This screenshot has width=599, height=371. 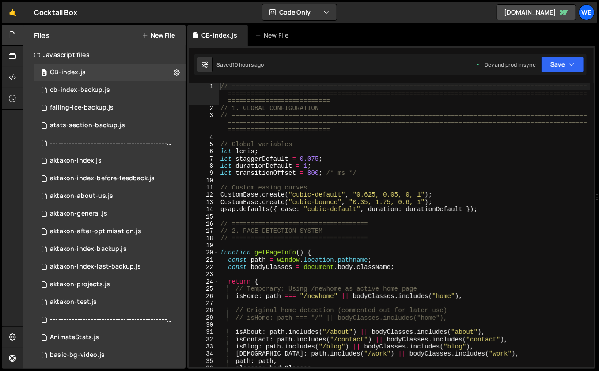 I want to click on div: 12094/45381.js, so click(x=110, y=302).